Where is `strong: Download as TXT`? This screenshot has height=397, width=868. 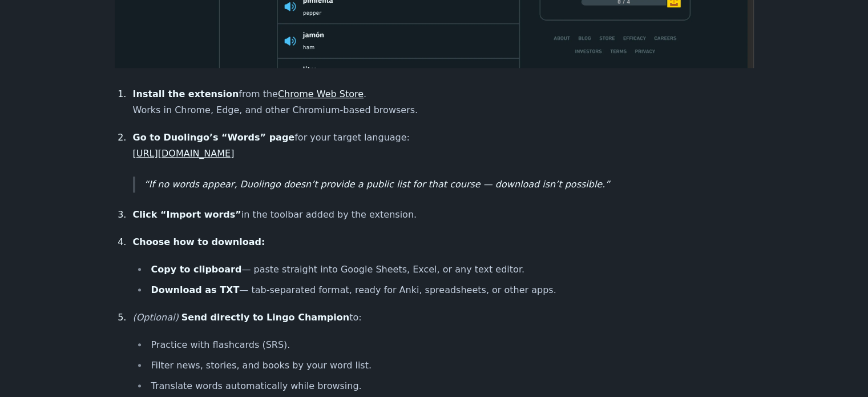
strong: Download as TXT is located at coordinates (195, 289).